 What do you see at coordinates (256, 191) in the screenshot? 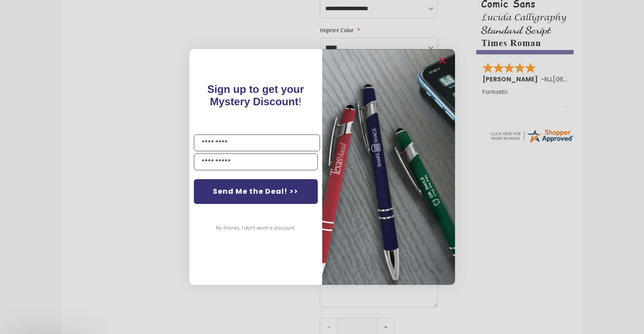
I see `button: Send Me the Deal! >>` at bounding box center [256, 191].